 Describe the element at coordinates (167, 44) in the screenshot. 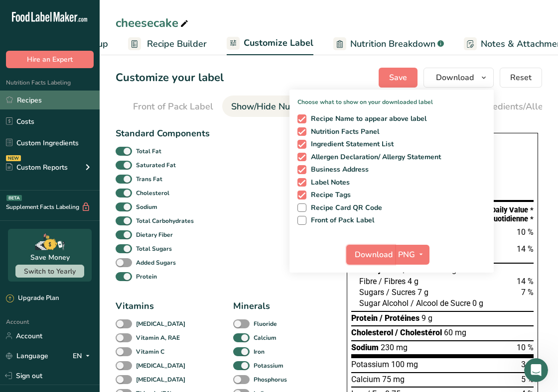

I see `a: Recipe Builder` at that location.